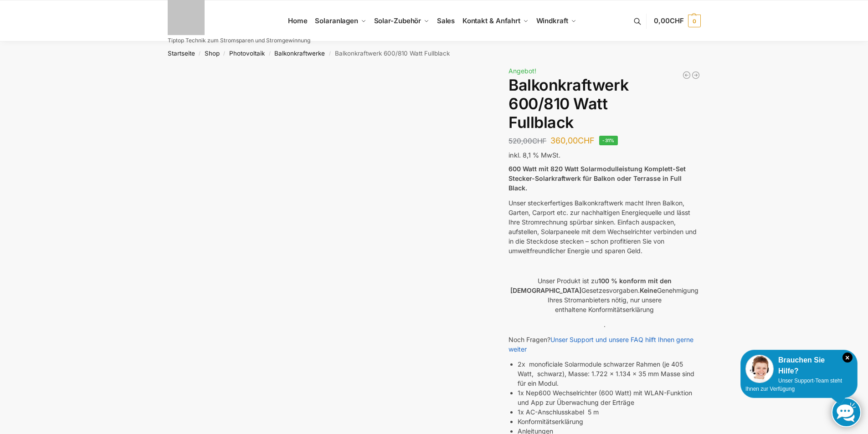 The width and height of the screenshot is (868, 434). I want to click on span: 0, so click(695, 21).